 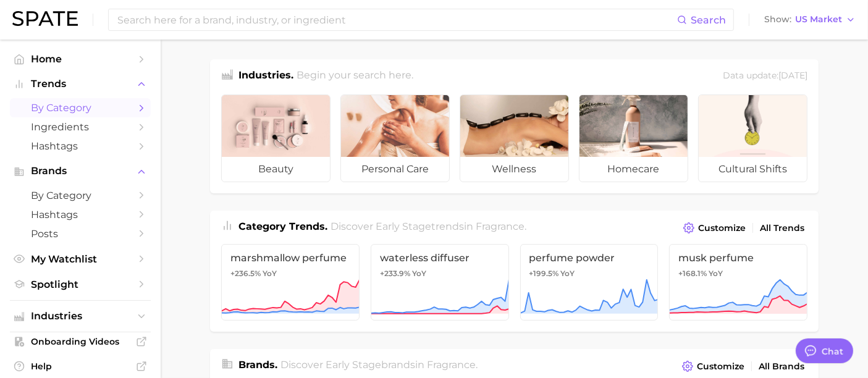 I want to click on input: Search here for a brand, industry, or ingredient, so click(x=397, y=20).